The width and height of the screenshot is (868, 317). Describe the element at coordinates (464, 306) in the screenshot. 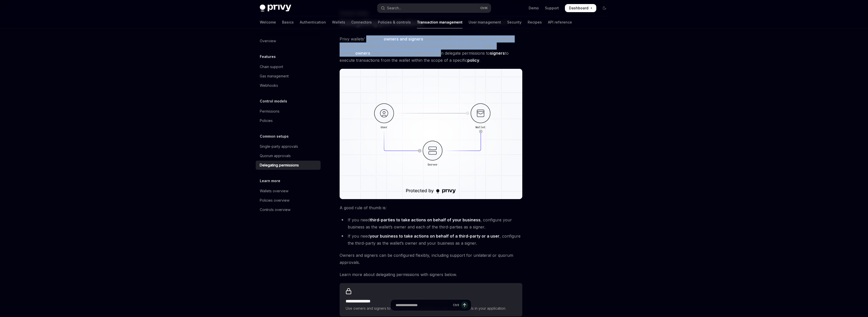

I see `button: Send message` at that location.